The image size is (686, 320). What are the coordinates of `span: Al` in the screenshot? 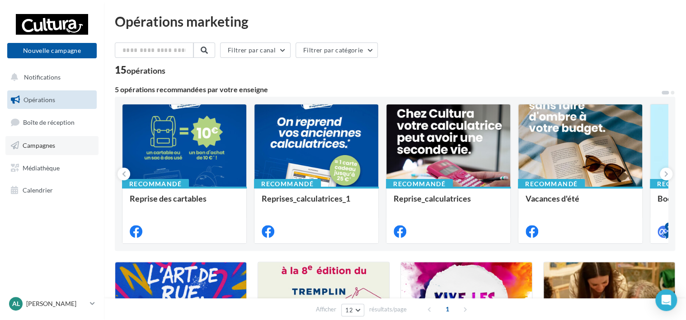 It's located at (16, 304).